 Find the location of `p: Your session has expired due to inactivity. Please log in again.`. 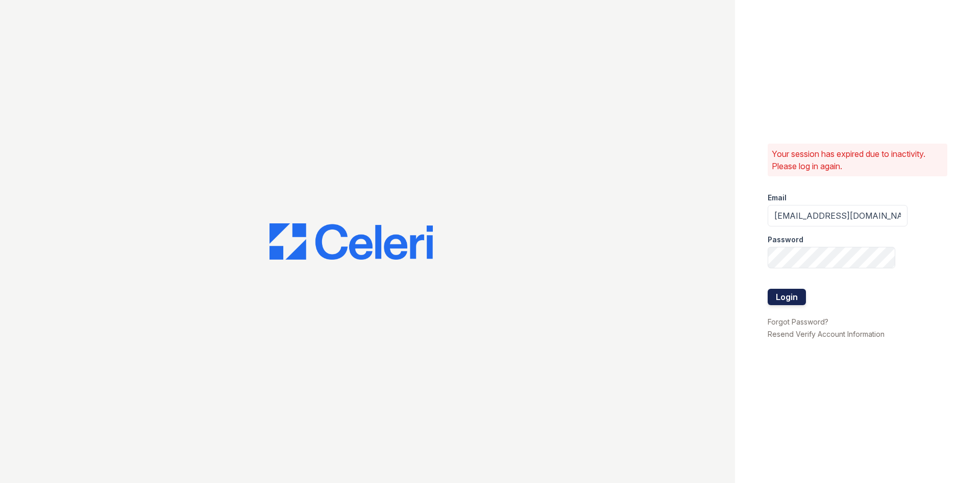

p: Your session has expired due to inactivity. Please log in again. is located at coordinates (858, 160).